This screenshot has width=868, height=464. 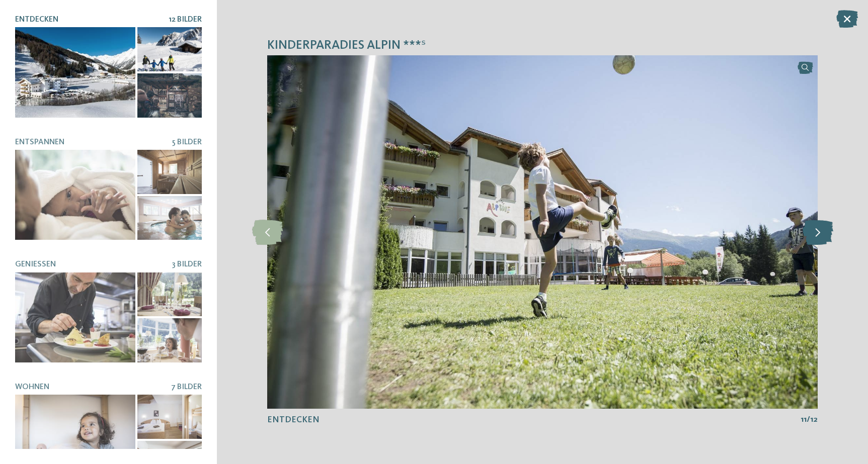 What do you see at coordinates (35, 264) in the screenshot?
I see `span: Genießen` at bounding box center [35, 264].